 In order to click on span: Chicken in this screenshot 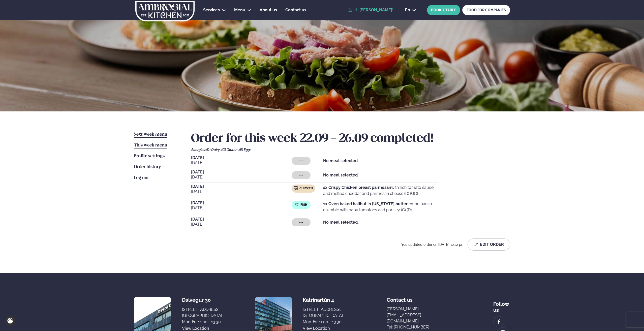, I will do `click(306, 189)`.